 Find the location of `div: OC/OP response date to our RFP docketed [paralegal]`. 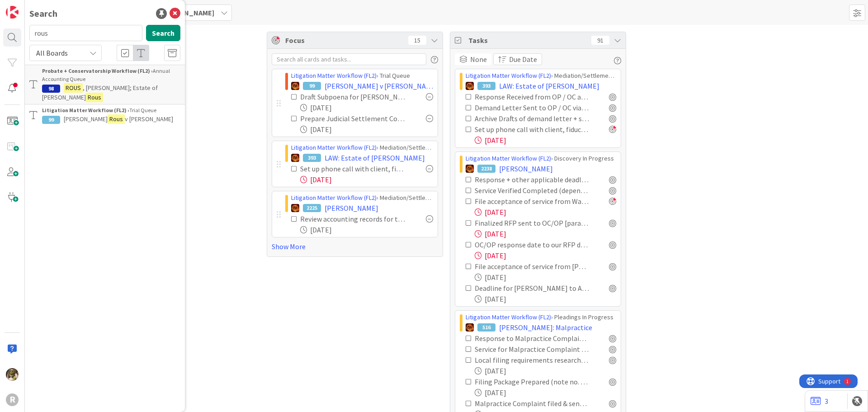

div: OC/OP response date to our RFP docketed [paralegal] is located at coordinates (532, 245).